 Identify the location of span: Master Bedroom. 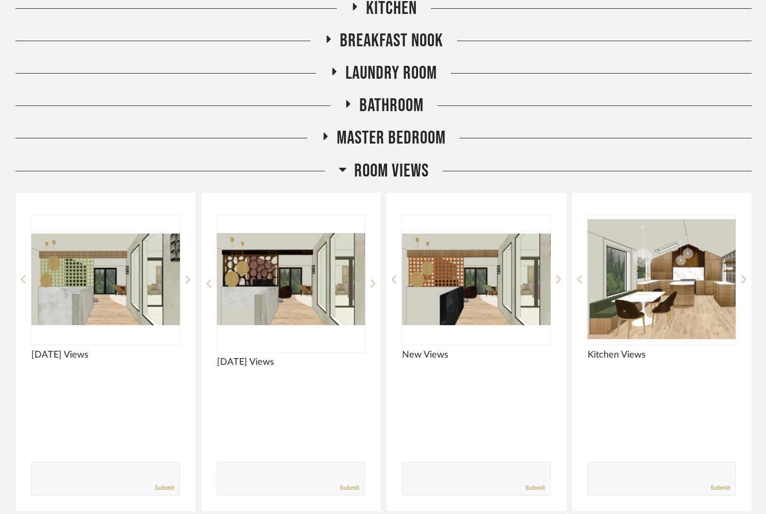
(391, 138).